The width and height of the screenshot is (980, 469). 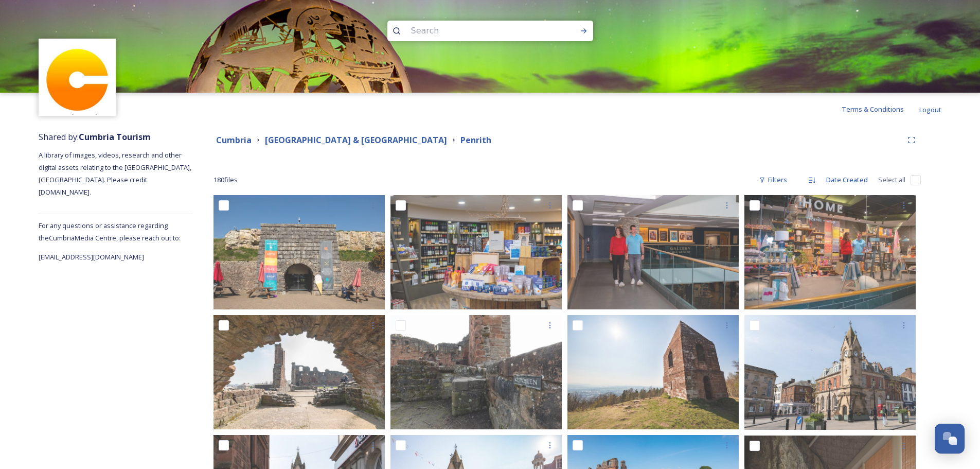 What do you see at coordinates (233, 140) in the screenshot?
I see `strong: Cumbria` at bounding box center [233, 140].